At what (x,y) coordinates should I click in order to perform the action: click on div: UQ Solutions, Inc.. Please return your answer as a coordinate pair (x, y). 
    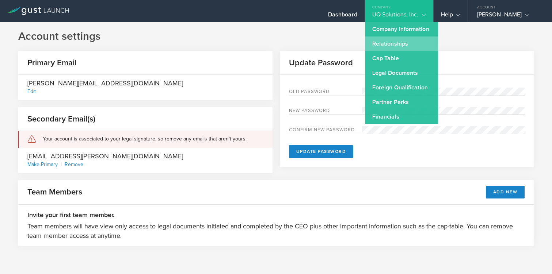
    Looking at the image, I should click on (399, 16).